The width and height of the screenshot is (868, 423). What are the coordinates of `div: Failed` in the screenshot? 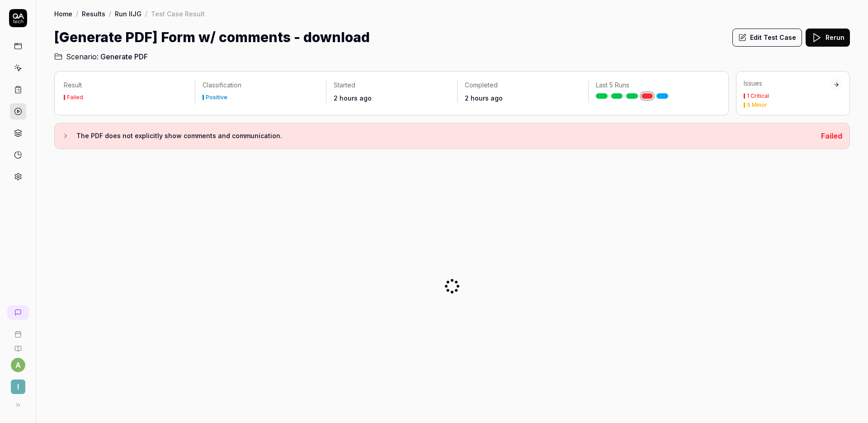 It's located at (75, 97).